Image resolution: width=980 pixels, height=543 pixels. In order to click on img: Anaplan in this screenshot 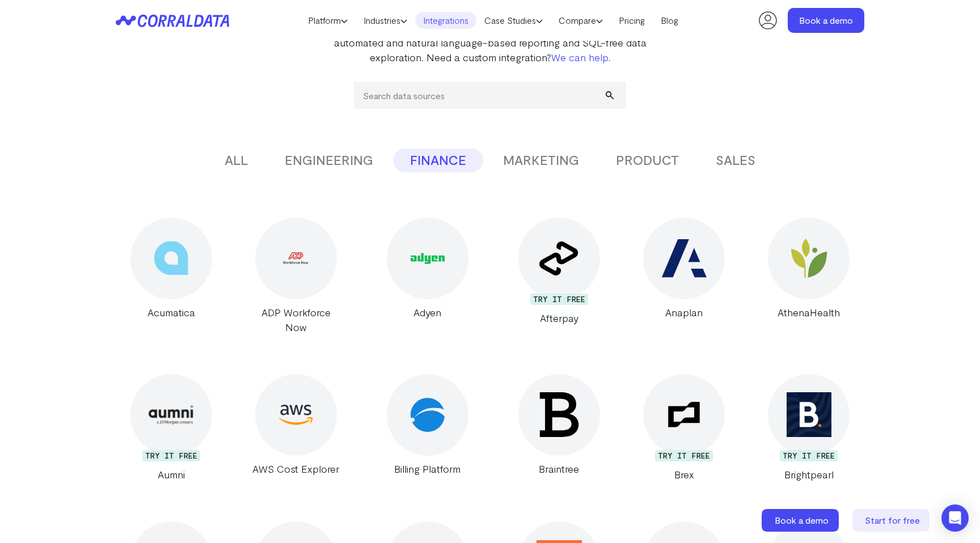, I will do `click(684, 258)`.